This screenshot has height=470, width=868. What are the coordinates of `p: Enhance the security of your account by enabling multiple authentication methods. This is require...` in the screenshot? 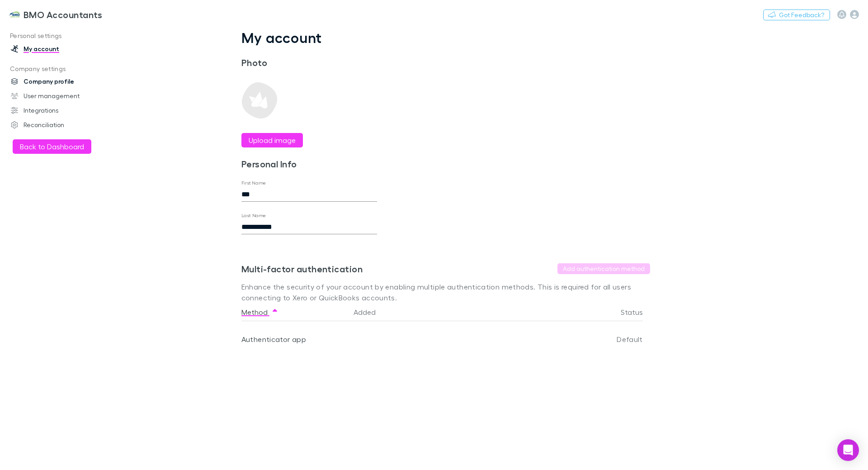 It's located at (446, 292).